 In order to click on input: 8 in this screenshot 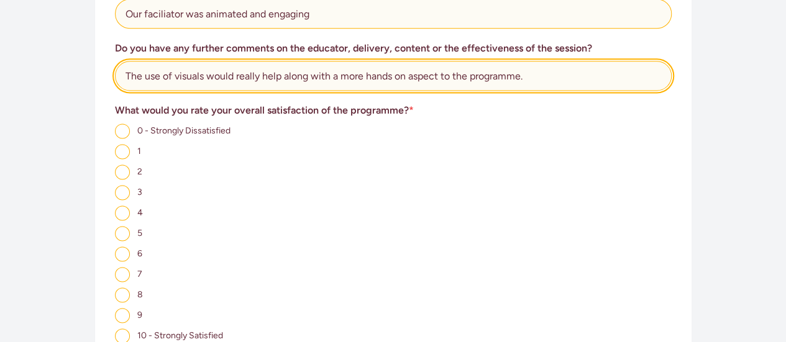, I will do `click(122, 295)`.